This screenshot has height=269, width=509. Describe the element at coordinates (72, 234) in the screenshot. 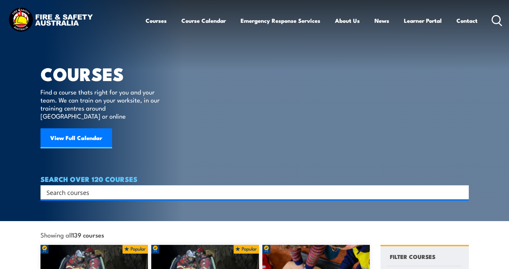

I see `span: Showing all` at that location.